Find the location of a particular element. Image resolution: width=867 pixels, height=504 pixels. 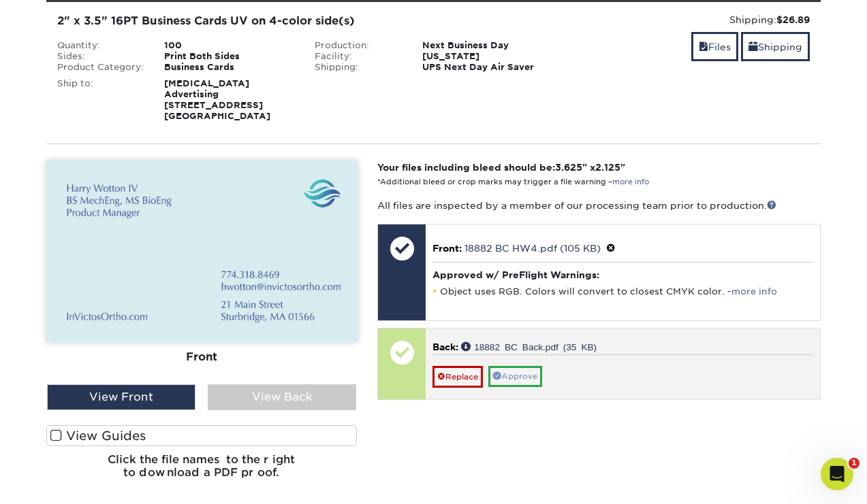

div: Ship to: is located at coordinates (101, 100).